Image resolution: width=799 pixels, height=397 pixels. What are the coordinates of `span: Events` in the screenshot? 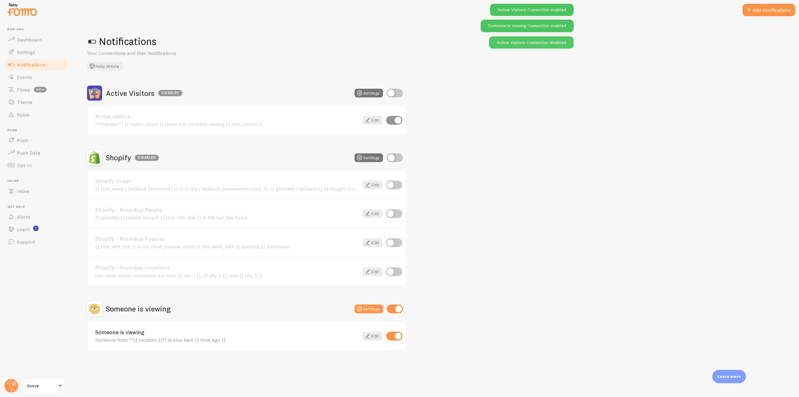 It's located at (24, 77).